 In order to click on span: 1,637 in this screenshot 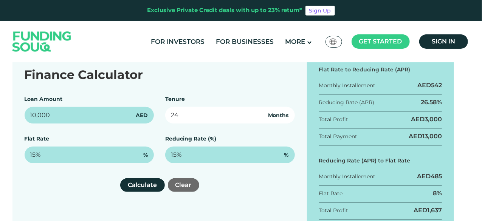, I will do `click(434, 210)`.